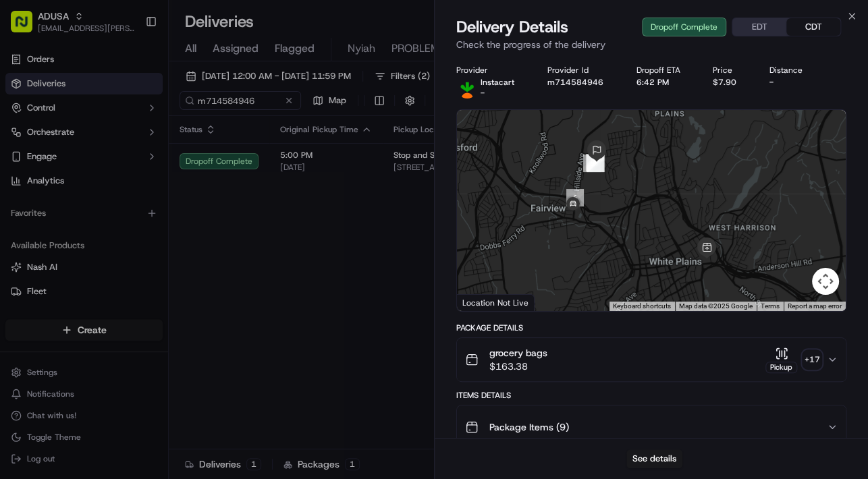 This screenshot has height=479, width=868. What do you see at coordinates (642, 306) in the screenshot?
I see `button: Keyboard shortcuts` at bounding box center [642, 306].